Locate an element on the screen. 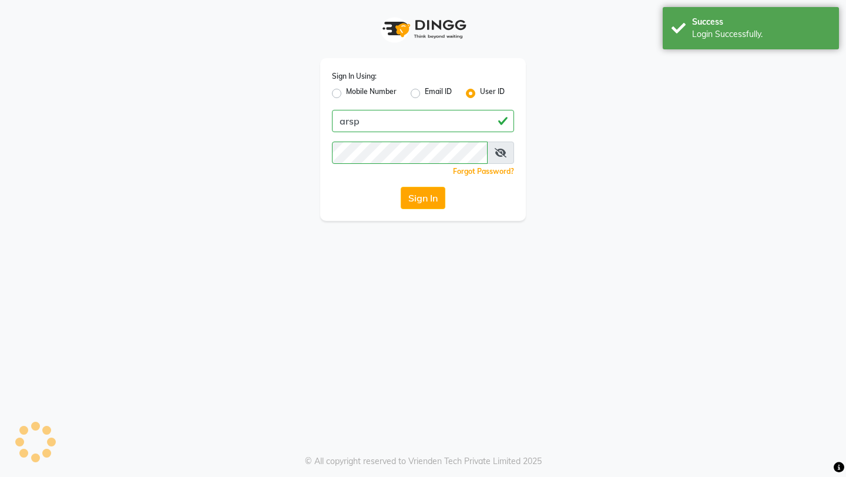  label: Email ID is located at coordinates (438, 93).